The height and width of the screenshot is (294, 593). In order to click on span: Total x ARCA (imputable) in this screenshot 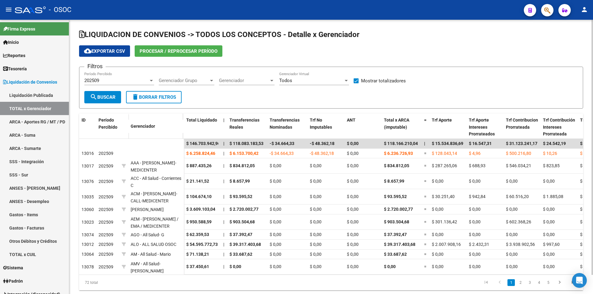, I will do `click(396, 123)`.